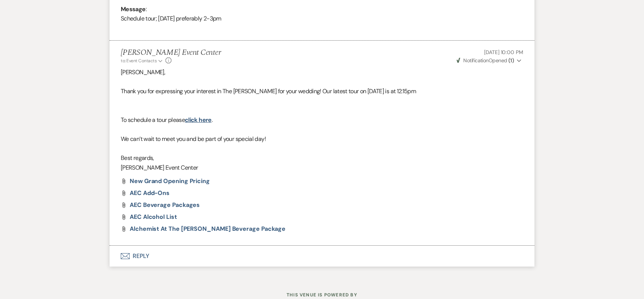 The width and height of the screenshot is (644, 299). What do you see at coordinates (322, 256) in the screenshot?
I see `button: Reply` at bounding box center [322, 256].